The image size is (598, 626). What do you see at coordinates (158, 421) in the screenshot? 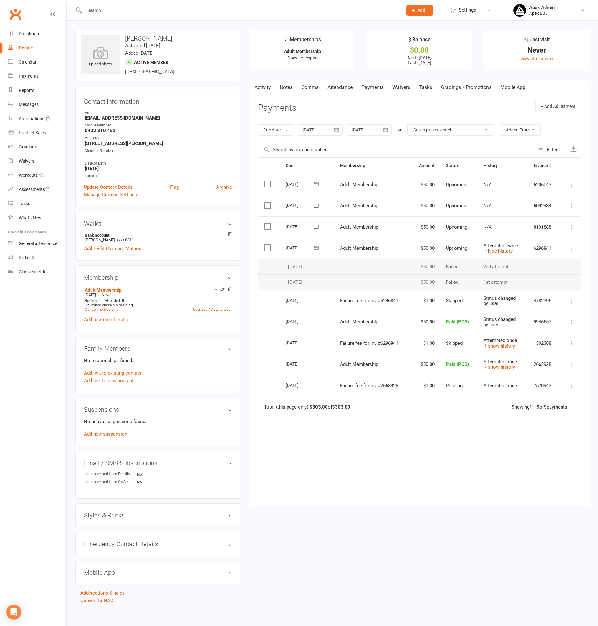
I see `p: No active suspensions found.` at bounding box center [158, 421].